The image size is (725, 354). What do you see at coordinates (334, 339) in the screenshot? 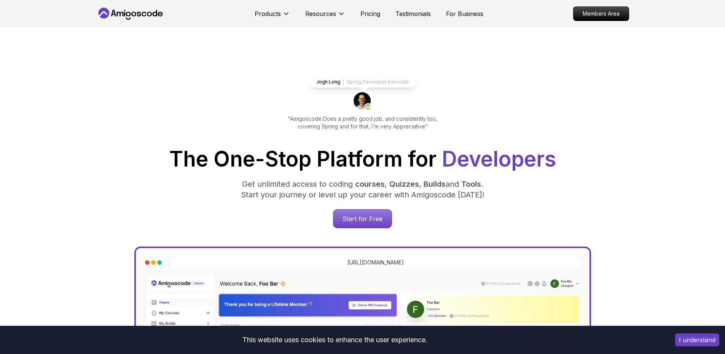
I see `div: This website uses cookies to enhance the user experience.` at bounding box center [334, 339].